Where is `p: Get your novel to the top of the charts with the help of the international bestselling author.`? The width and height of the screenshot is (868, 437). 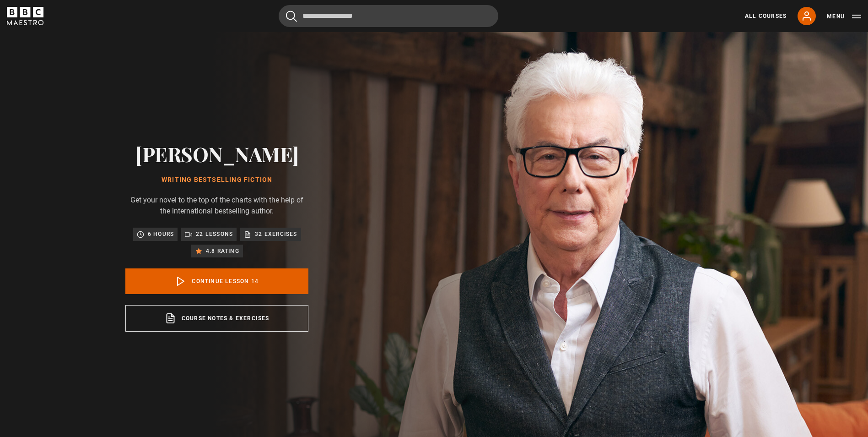
p: Get your novel to the top of the charts with the help of the international bestselling author. is located at coordinates (217, 206).